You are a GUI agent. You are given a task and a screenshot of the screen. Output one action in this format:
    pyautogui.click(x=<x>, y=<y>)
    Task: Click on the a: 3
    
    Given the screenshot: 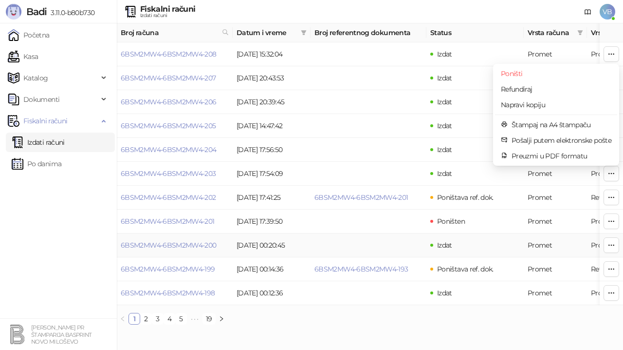 What is the action you would take?
    pyautogui.click(x=158, y=318)
    